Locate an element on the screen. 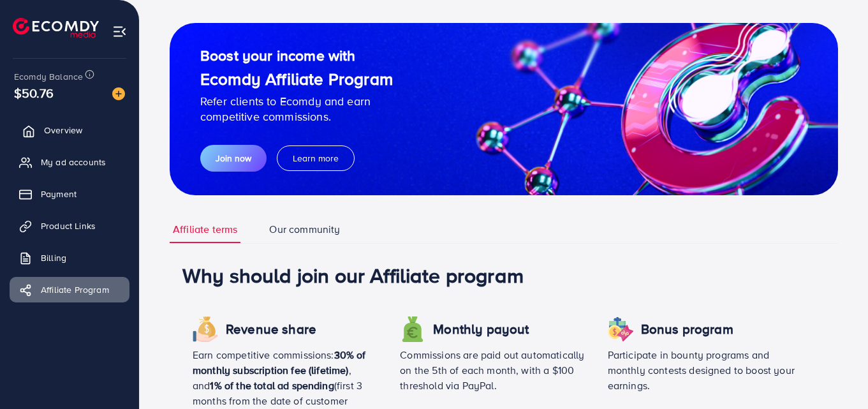 This screenshot has width=868, height=409. img: guide is located at coordinates (504, 109).